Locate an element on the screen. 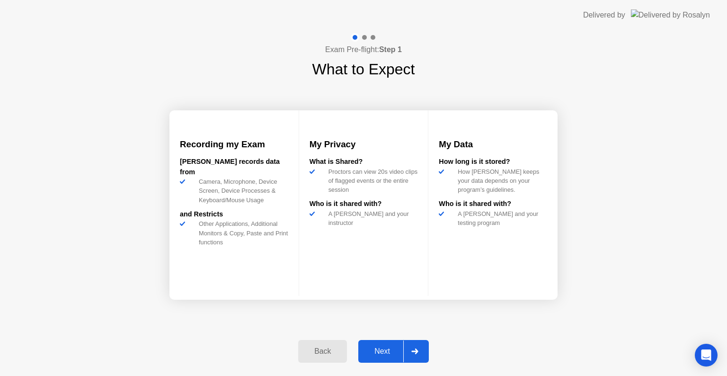 The image size is (727, 376). h1: What to Expect is located at coordinates (363, 69).